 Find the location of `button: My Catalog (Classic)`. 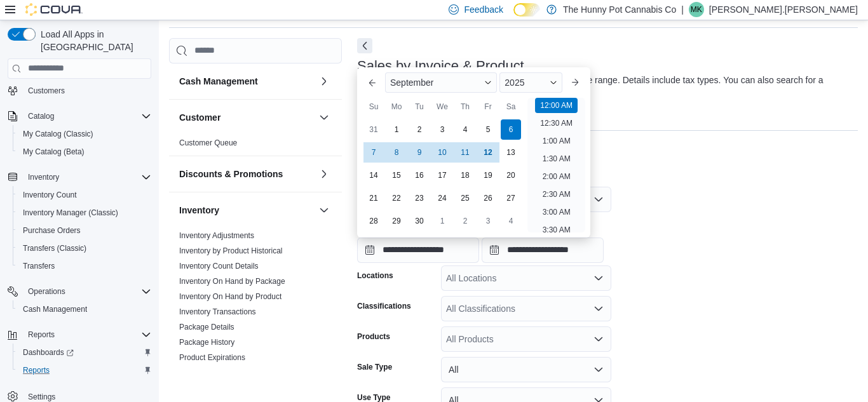

button: My Catalog (Classic) is located at coordinates (85, 134).